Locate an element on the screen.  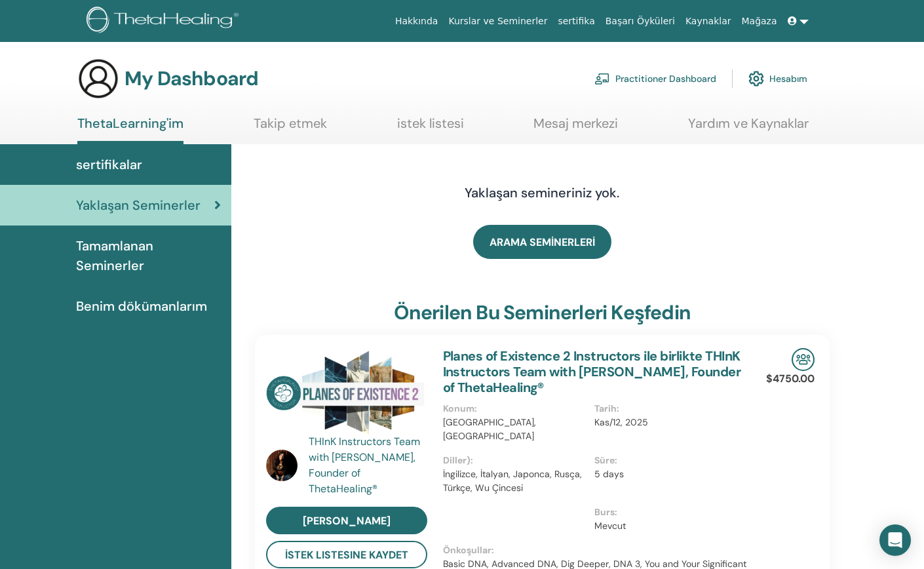
a: sertifika is located at coordinates (576, 21).